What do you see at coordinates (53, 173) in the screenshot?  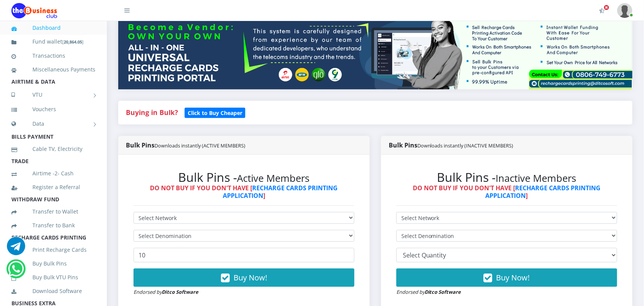 I see `a: Airtime -2- Cash` at bounding box center [53, 173].